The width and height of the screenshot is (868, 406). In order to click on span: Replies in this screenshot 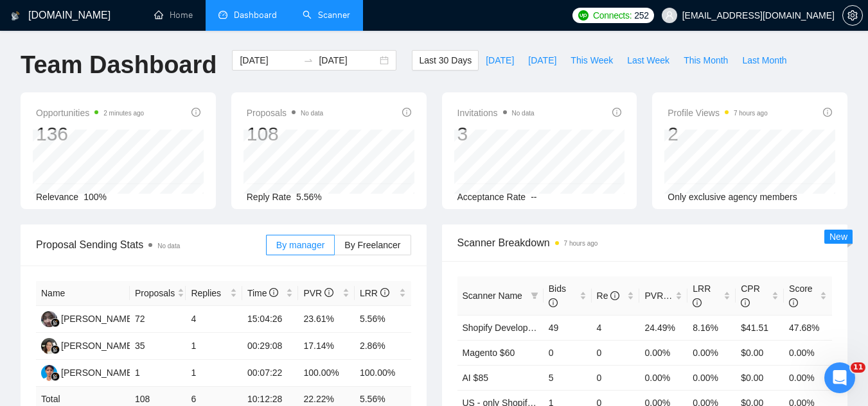, I will do `click(209, 294)`.